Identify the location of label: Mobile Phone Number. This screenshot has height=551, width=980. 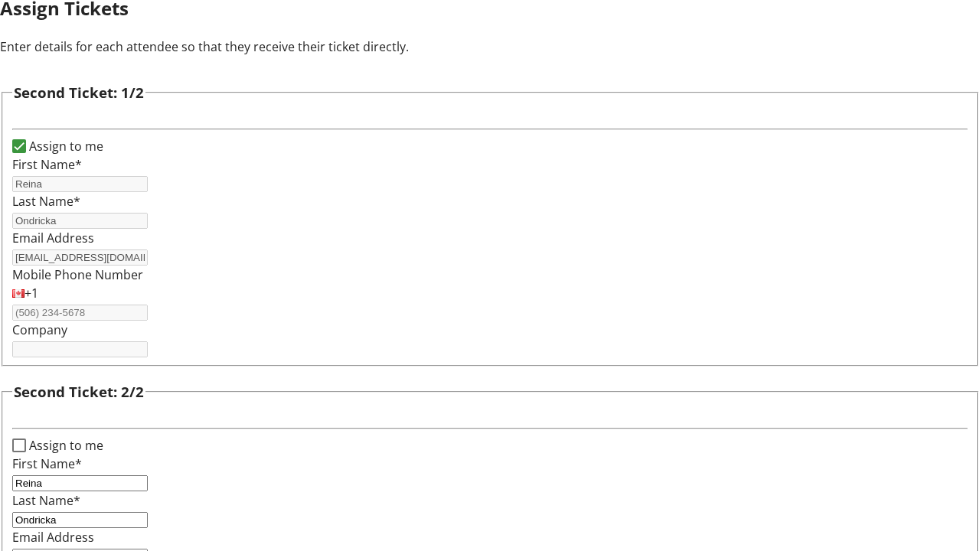
(78, 275).